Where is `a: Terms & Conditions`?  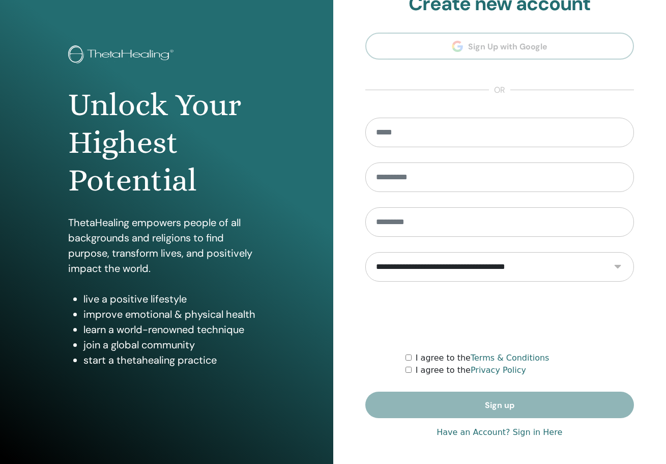 a: Terms & Conditions is located at coordinates (510, 357).